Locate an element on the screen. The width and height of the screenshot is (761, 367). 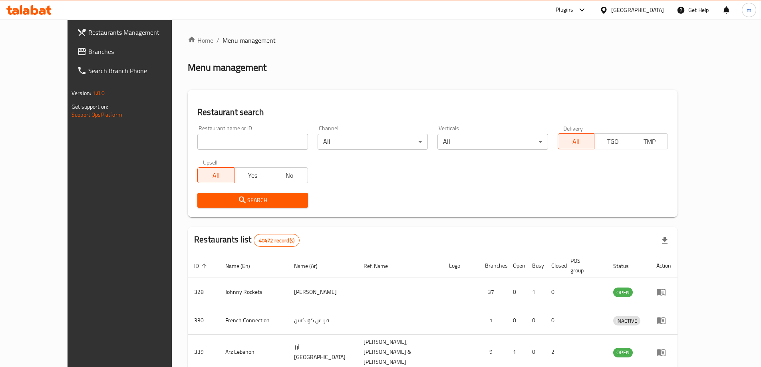
a: Support.OpsPlatform is located at coordinates (97, 115).